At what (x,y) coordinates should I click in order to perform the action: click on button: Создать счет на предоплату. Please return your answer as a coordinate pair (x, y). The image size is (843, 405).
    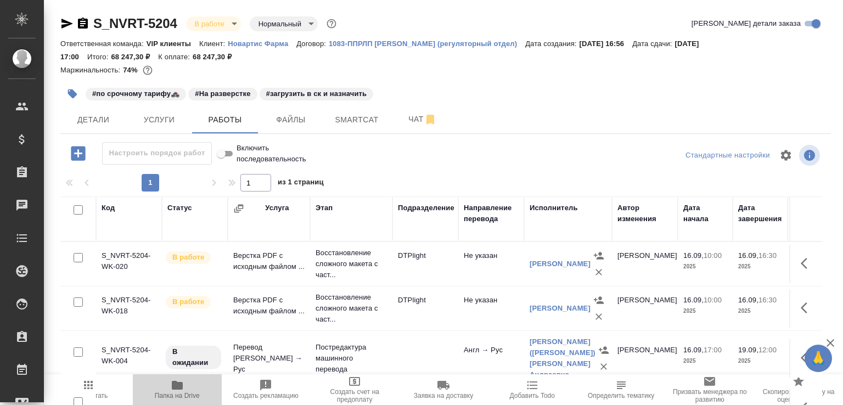
    Looking at the image, I should click on (355, 390).